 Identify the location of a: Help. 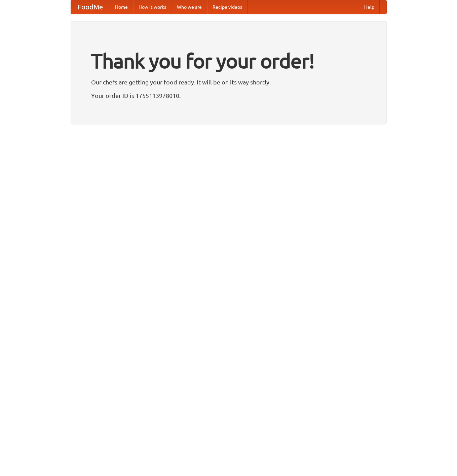
(369, 7).